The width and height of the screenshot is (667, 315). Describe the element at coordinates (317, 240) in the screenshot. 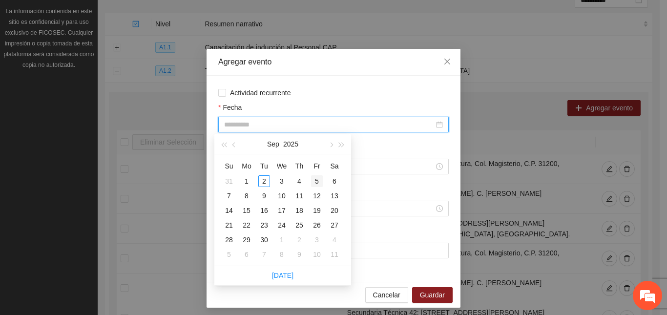

I see `td: 2025-10-03` at that location.